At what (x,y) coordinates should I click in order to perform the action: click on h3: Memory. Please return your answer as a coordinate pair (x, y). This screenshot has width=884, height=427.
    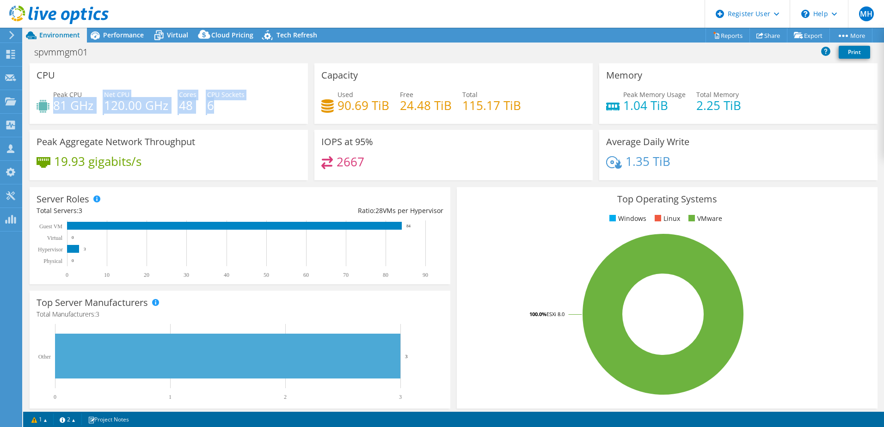
    Looking at the image, I should click on (624, 75).